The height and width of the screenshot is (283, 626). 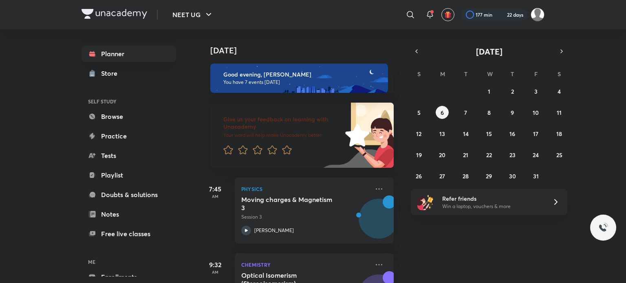 I want to click on abbr: October 1, 2025, so click(x=489, y=91).